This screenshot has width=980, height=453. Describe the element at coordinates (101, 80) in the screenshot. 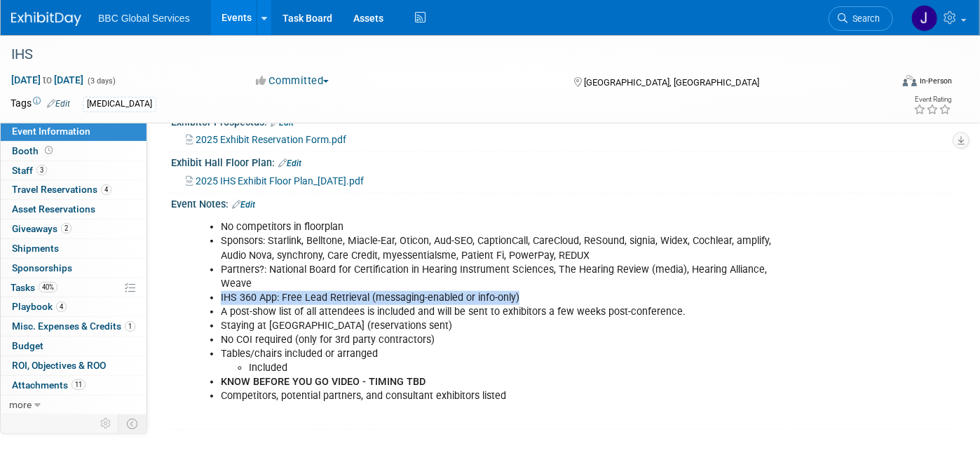

I see `span: (3 days)` at that location.